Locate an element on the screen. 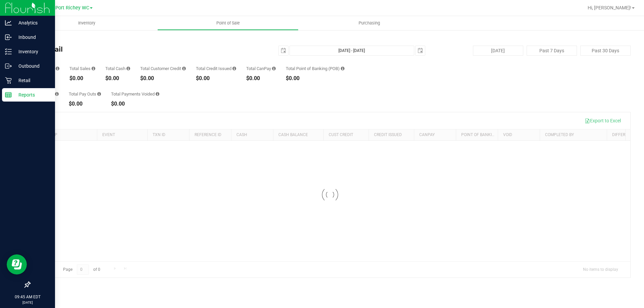 This screenshot has height=308, width=644. p: 09:45 AM EDT is located at coordinates (27, 297).